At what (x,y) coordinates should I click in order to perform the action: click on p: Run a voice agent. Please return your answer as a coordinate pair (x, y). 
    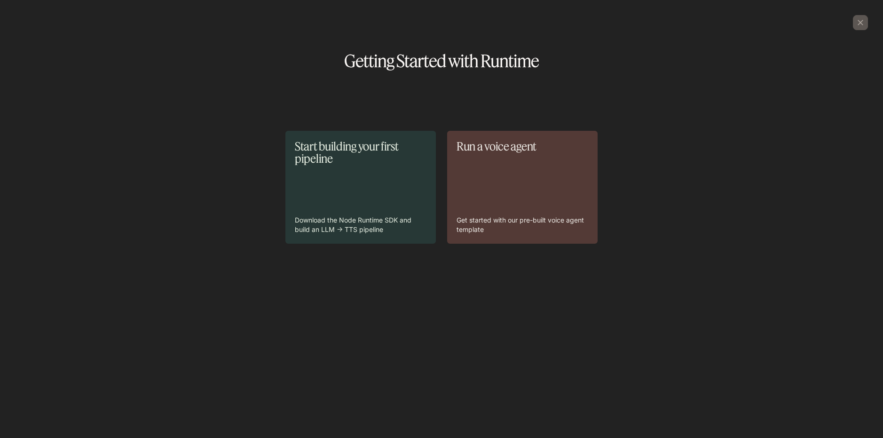
    Looking at the image, I should click on (522, 146).